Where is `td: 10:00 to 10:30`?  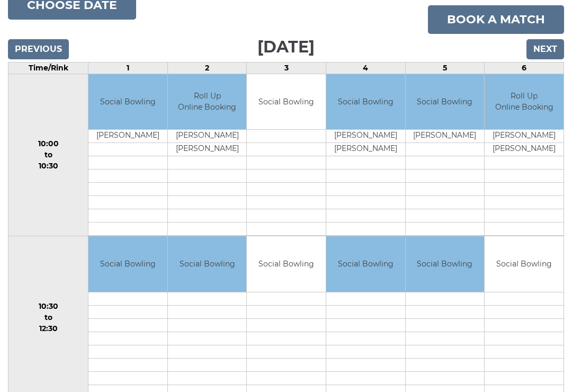 td: 10:00 to 10:30 is located at coordinates (48, 155).